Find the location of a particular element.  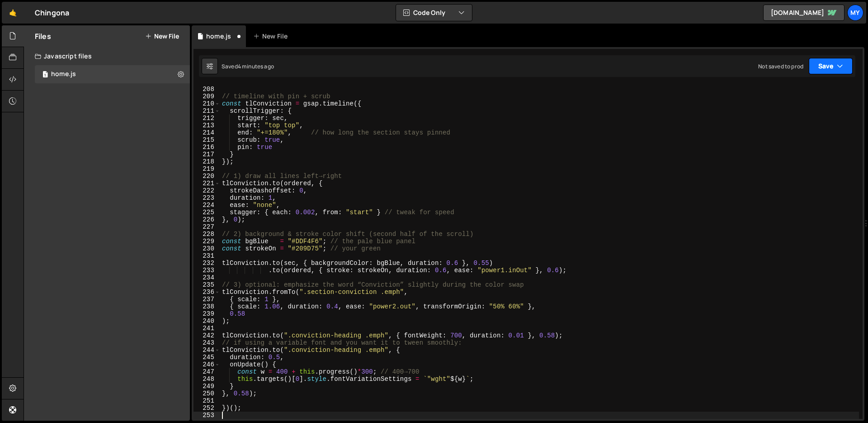

div: 209 is located at coordinates (207, 96).